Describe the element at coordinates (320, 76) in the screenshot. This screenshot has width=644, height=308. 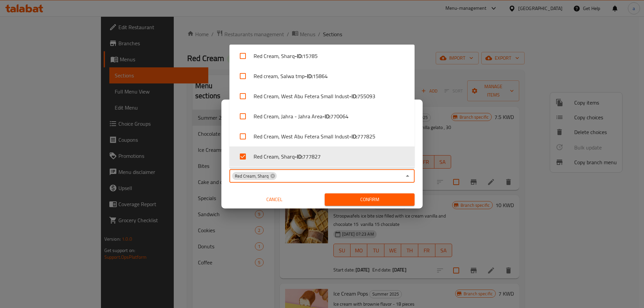
I see `span: 15864` at that location.